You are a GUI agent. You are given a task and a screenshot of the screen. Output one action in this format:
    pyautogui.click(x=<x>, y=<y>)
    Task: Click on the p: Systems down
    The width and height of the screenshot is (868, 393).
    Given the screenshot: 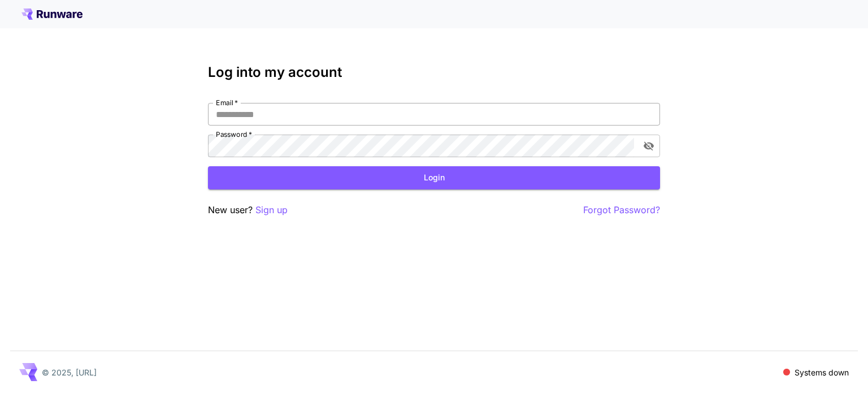 What is the action you would take?
    pyautogui.click(x=821, y=372)
    